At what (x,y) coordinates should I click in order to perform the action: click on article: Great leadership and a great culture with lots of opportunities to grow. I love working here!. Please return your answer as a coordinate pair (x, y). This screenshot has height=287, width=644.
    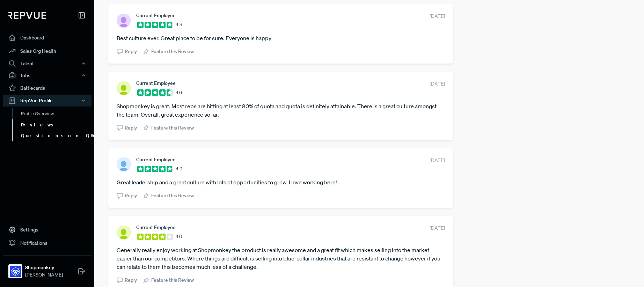
    Looking at the image, I should click on (281, 183).